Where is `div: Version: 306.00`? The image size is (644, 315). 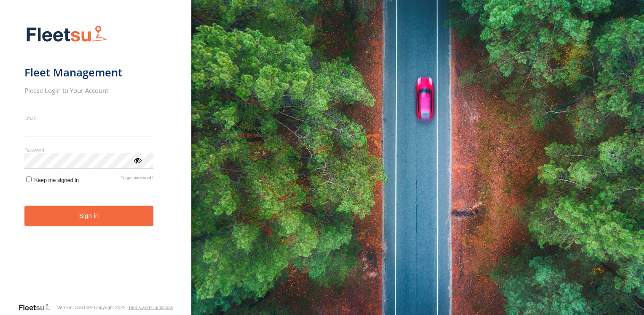 div: Version: 306.00 is located at coordinates (73, 307).